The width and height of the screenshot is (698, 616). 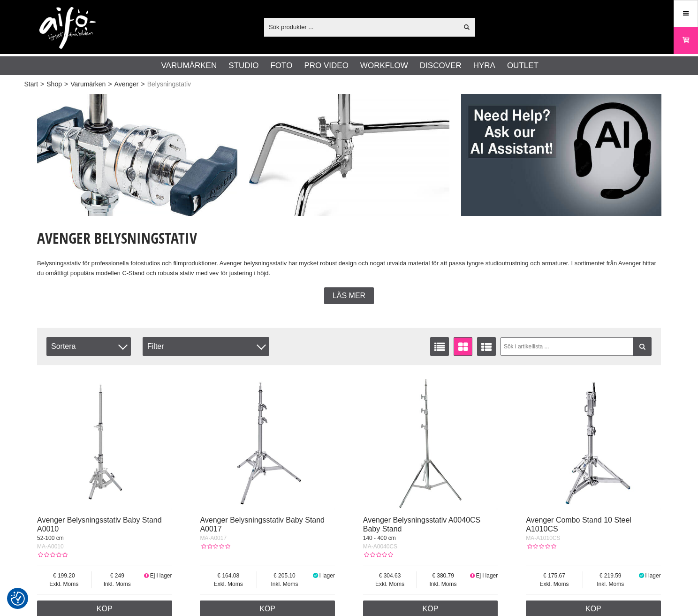 I want to click on a: Discover, so click(x=441, y=66).